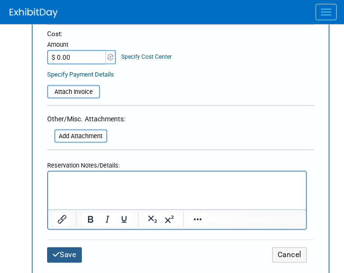 This screenshot has width=344, height=273. What do you see at coordinates (290, 254) in the screenshot?
I see `button: Cancel` at bounding box center [290, 254].